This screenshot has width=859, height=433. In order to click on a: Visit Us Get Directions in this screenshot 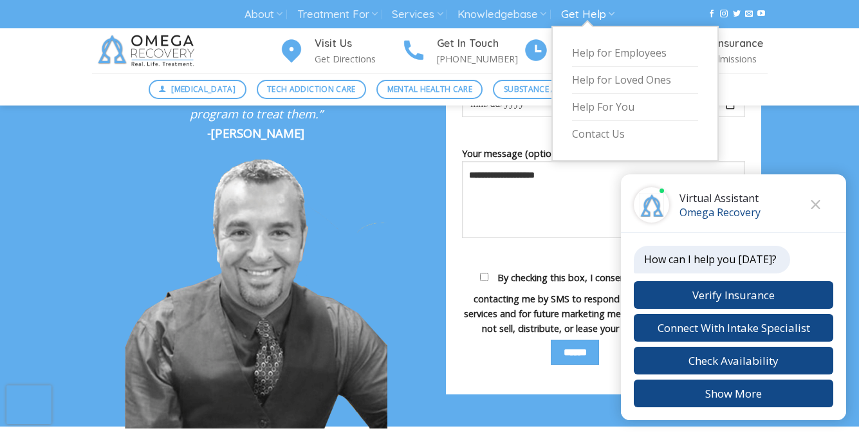, I will do `click(340, 51)`.